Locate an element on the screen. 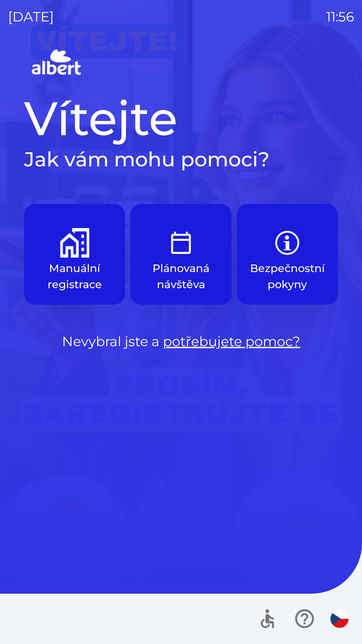  p: Plánovaná návštěva is located at coordinates (181, 277).